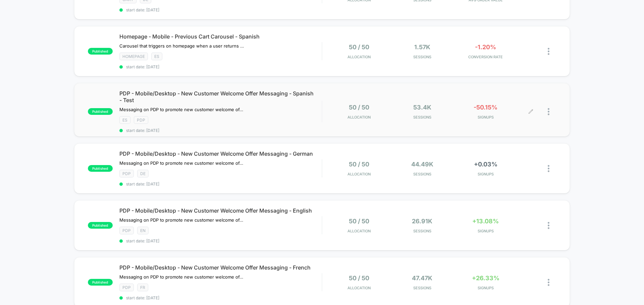  What do you see at coordinates (485, 221) in the screenshot?
I see `span: +13.08%` at bounding box center [485, 221].